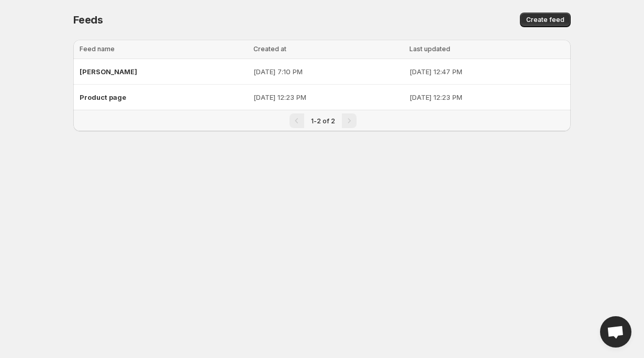 This screenshot has width=644, height=358. What do you see at coordinates (97, 49) in the screenshot?
I see `span: Feed name` at bounding box center [97, 49].